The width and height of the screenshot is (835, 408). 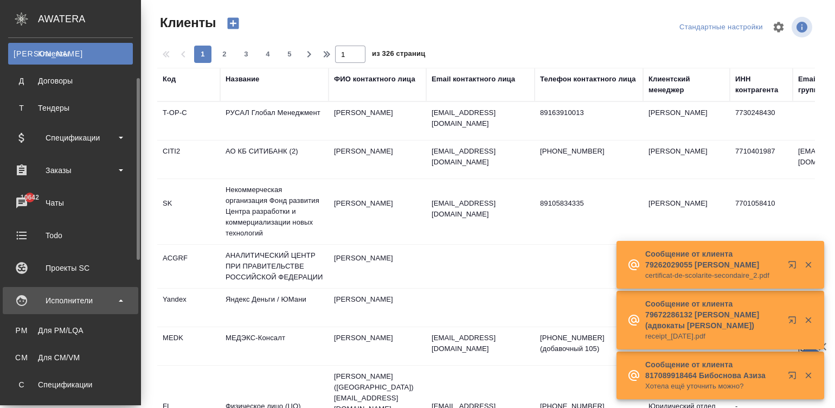 I want to click on td: 7710401987, so click(x=761, y=159).